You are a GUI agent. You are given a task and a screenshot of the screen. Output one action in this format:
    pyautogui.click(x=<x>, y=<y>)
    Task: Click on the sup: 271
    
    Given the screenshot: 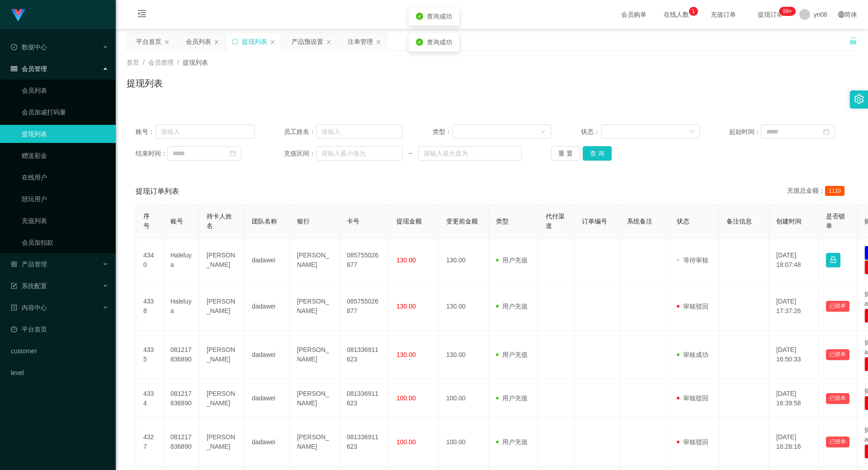 What is the action you would take?
    pyautogui.click(x=787, y=11)
    